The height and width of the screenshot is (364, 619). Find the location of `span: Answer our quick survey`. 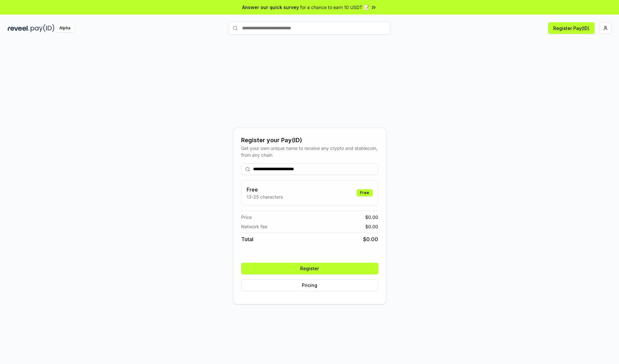

span: Answer our quick survey is located at coordinates (271, 7).